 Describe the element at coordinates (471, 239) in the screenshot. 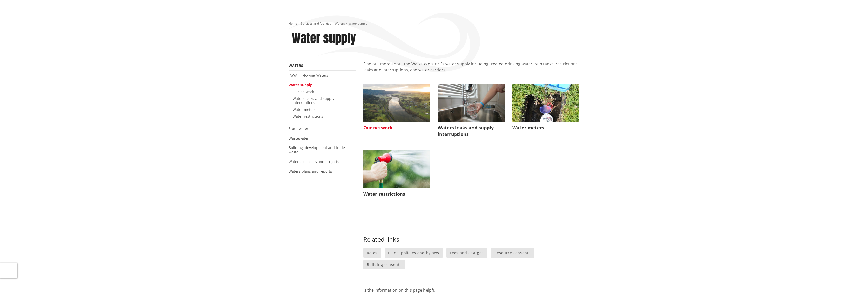

I see `h3: Related links` at that location.